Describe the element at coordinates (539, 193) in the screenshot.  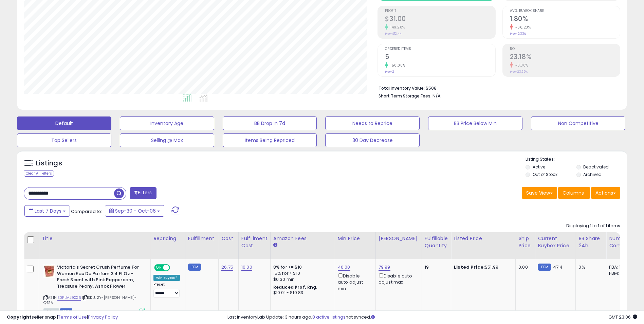
I see `button: Save View` at that location.